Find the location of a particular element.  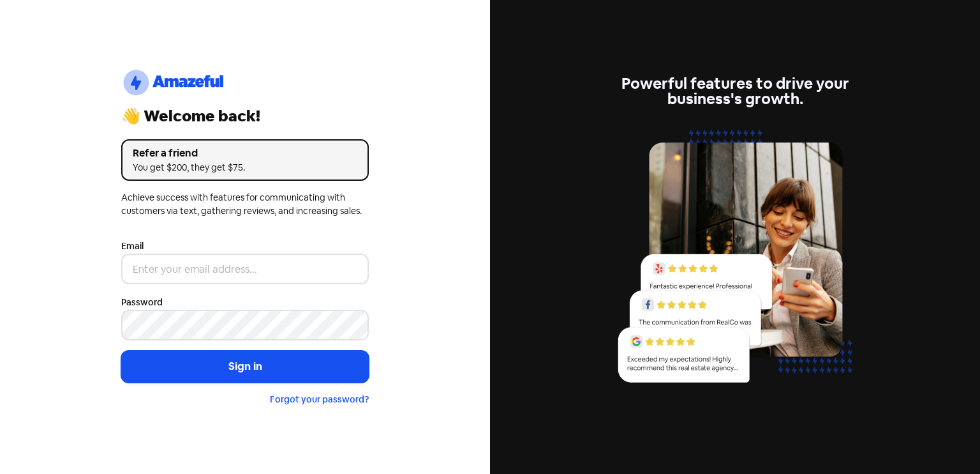

div: 👋 Welcome back! is located at coordinates (245, 117).